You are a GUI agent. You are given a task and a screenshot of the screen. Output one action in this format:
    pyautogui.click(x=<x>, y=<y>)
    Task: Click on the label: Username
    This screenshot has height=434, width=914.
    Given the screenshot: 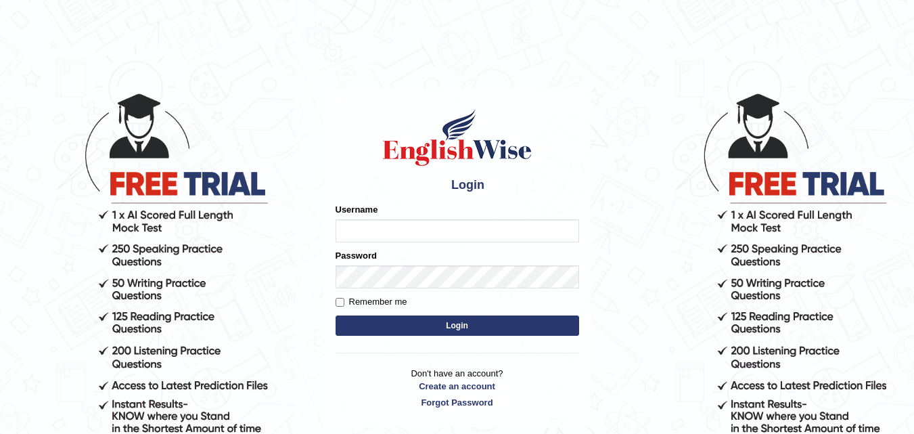 What is the action you would take?
    pyautogui.click(x=356, y=209)
    